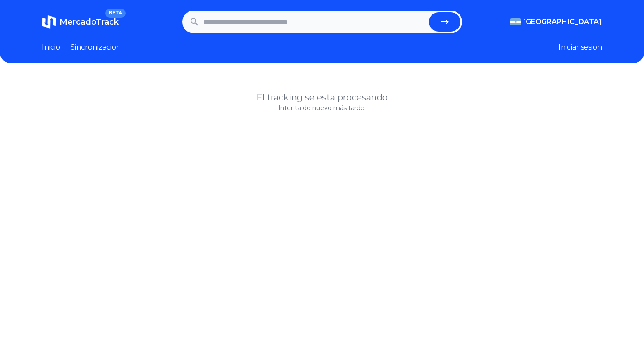 Image resolution: width=644 pixels, height=350 pixels. What do you see at coordinates (580, 47) in the screenshot?
I see `button: Iniciar sesion` at bounding box center [580, 47].